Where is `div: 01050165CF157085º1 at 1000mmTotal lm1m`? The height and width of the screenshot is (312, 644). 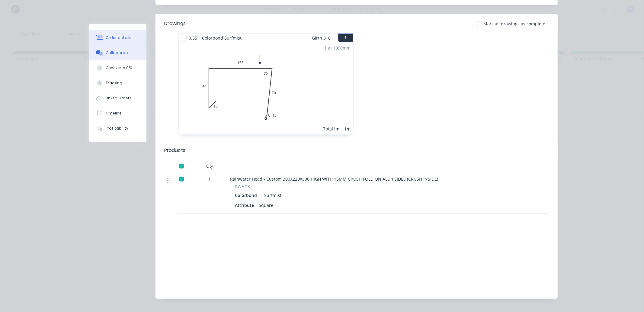 div: 01050165CF157085º1 at 1000mmTotal lm1m is located at coordinates (266, 88).